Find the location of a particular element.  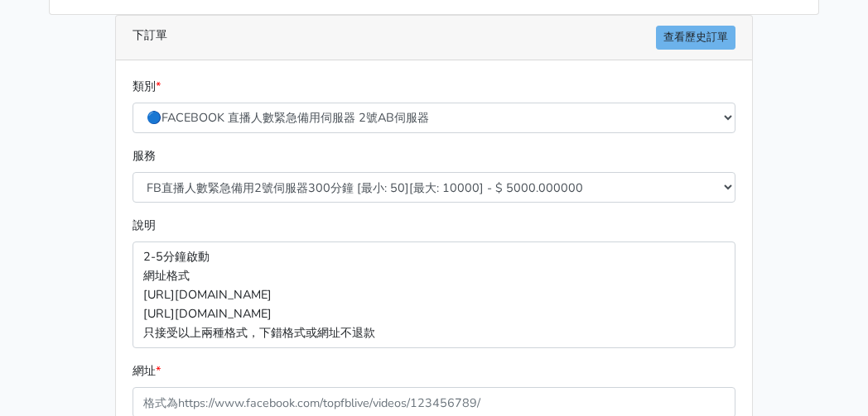

label: 類別 is located at coordinates (147, 86).